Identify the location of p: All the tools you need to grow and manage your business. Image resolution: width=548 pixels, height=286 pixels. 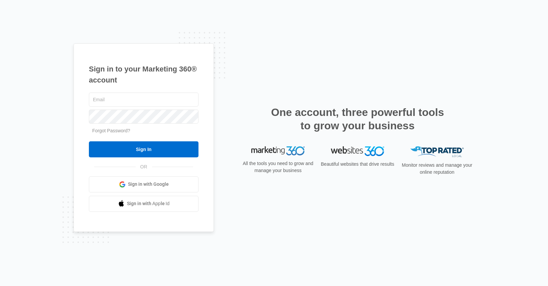
(278, 167).